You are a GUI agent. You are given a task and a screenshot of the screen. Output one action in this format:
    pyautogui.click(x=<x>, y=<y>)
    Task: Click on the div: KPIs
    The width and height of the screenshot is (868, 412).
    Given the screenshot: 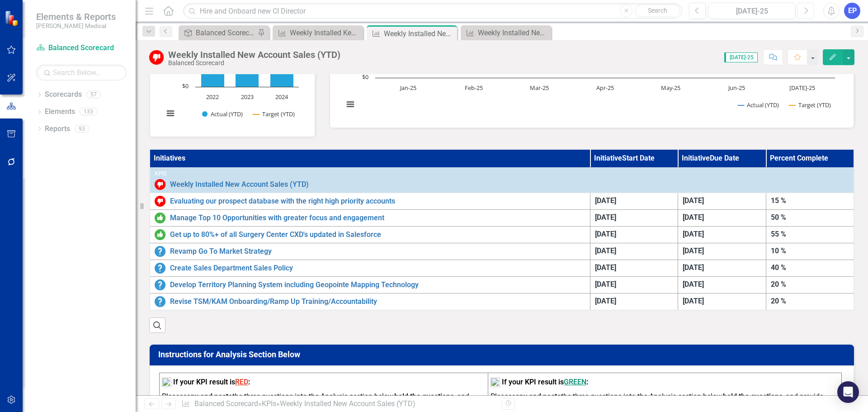 What is the action you would take?
    pyautogui.click(x=502, y=173)
    